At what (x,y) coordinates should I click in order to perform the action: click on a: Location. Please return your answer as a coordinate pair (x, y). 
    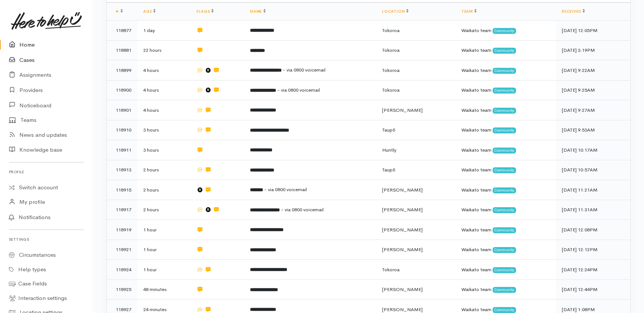
    Looking at the image, I should click on (395, 11).